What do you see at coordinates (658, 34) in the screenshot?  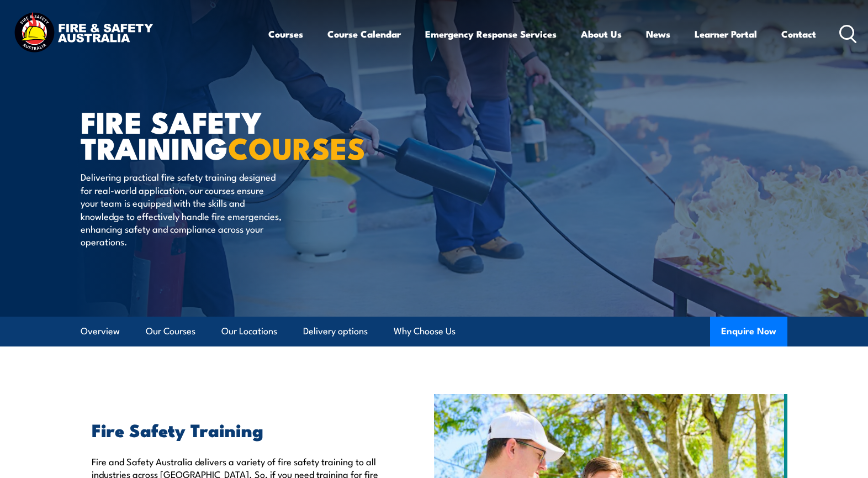 I see `a: News` at bounding box center [658, 34].